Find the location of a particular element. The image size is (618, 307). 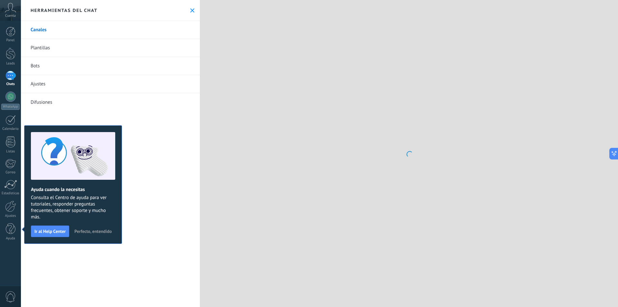

span: Cuenta is located at coordinates (10, 16).